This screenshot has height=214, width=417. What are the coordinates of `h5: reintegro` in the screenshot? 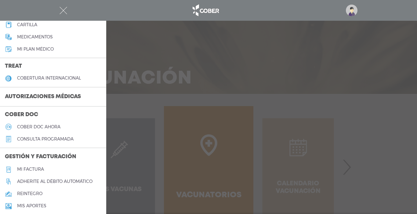 It's located at (30, 194).